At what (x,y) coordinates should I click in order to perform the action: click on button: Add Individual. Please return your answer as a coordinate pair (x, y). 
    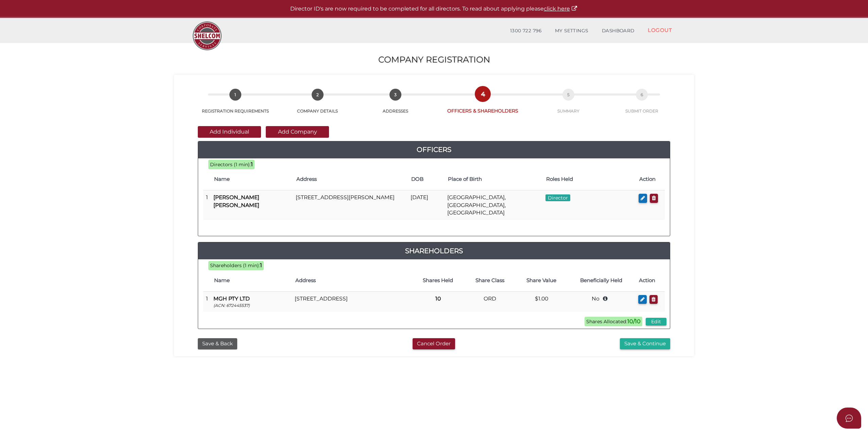
    Looking at the image, I should click on (230, 132).